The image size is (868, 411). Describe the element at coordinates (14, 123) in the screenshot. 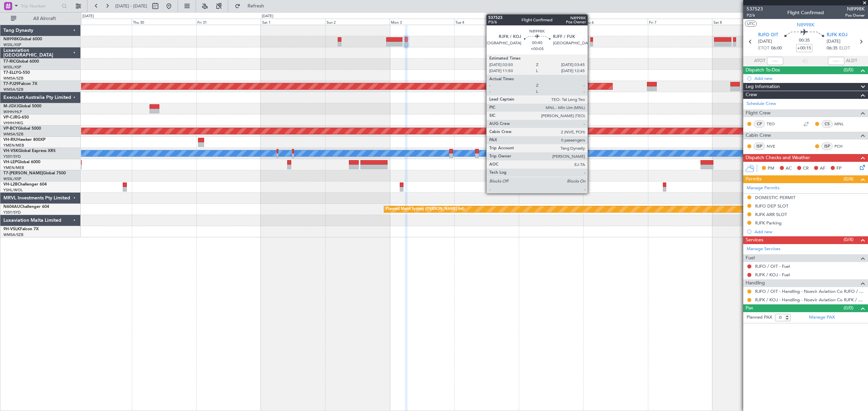

I see `a: VHHH/HKG` at that location.